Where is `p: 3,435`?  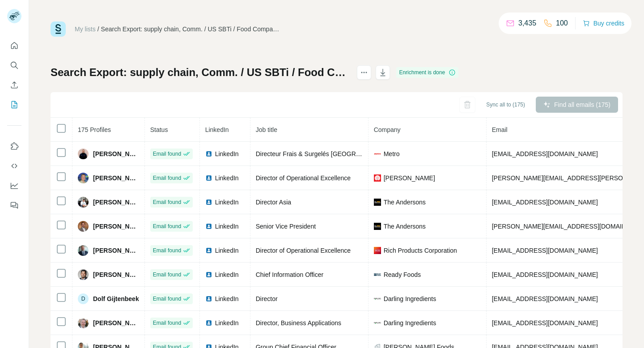
p: 3,435 is located at coordinates (527, 23).